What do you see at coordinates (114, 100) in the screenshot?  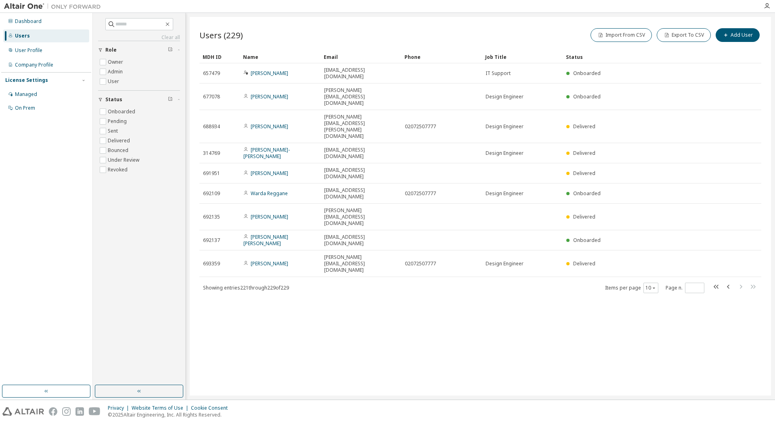 I see `span: Status` at bounding box center [114, 100].